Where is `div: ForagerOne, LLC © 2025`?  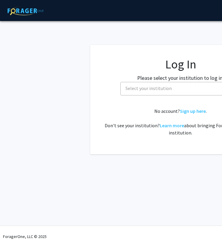
div: ForagerOne, LLC © 2025 is located at coordinates (25, 237).